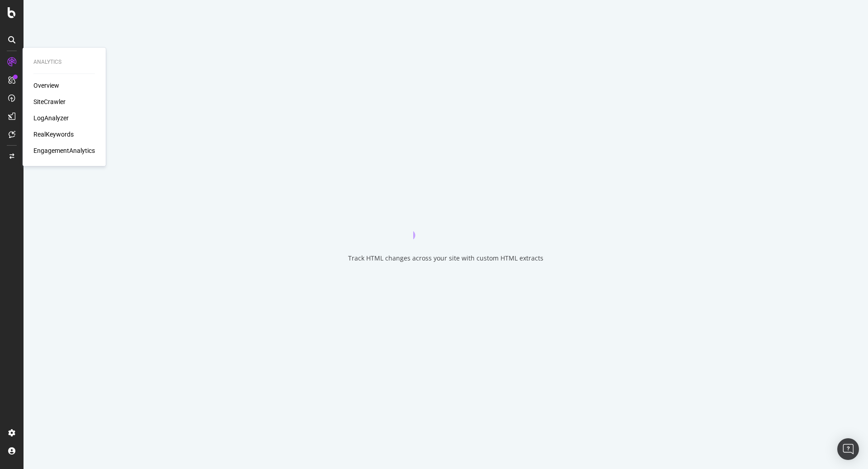  What do you see at coordinates (46, 86) in the screenshot?
I see `div: Overview` at bounding box center [46, 86].